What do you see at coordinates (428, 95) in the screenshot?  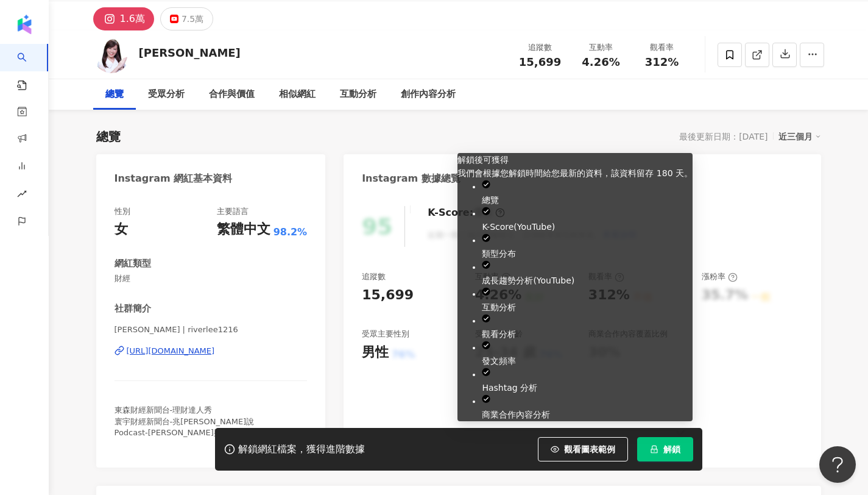 I see `div: 創作內容分析` at bounding box center [428, 95].